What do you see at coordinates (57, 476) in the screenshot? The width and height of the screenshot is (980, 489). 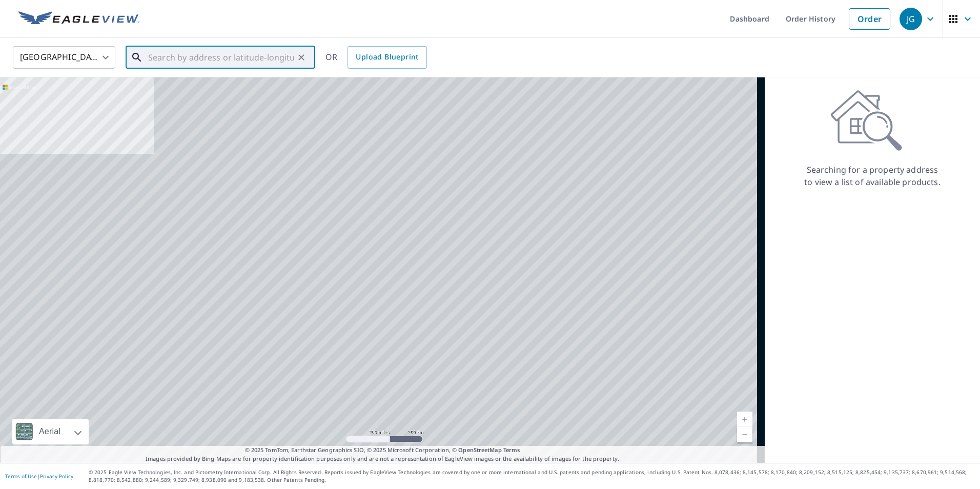 I see `a: Privacy Policy` at bounding box center [57, 476].